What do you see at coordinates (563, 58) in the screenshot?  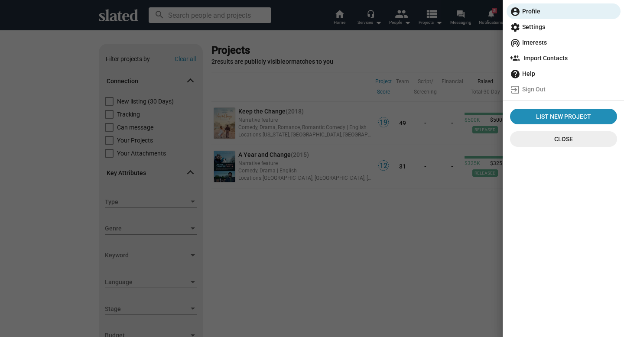 I see `a: Import Contacts` at bounding box center [563, 58].